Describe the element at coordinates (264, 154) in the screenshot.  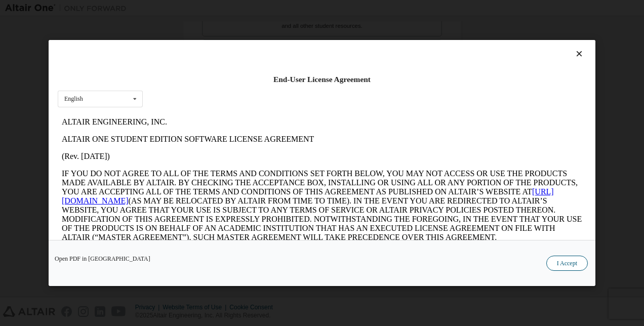
I see `p: This Altair One Student Edition Software License Agreement (“Agreement”) is between Altair Engine...` at that location.